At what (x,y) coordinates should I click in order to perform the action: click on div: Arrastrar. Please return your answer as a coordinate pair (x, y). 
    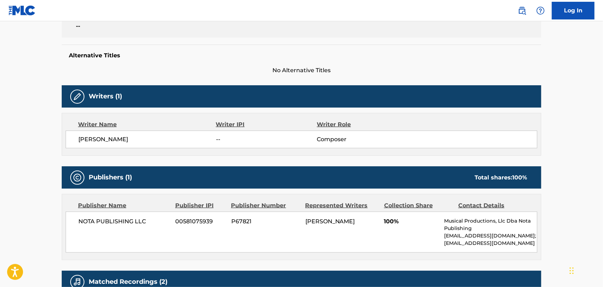
    Looking at the image, I should click on (571, 271).